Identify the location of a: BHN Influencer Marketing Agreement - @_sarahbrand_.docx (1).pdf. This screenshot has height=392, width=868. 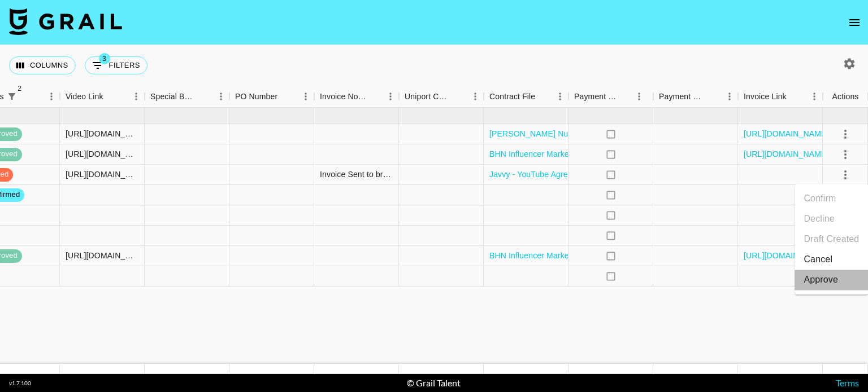
(611, 154).